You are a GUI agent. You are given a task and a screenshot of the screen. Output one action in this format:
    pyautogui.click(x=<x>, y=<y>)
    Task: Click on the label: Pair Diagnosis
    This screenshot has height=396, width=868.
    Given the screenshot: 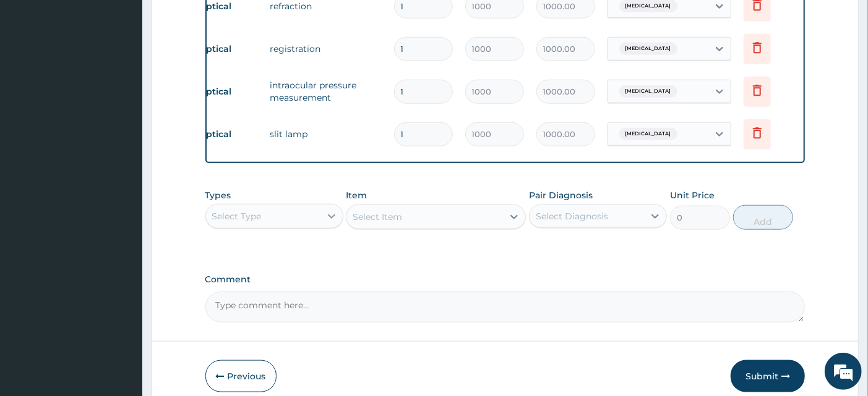 What is the action you would take?
    pyautogui.click(x=561, y=196)
    